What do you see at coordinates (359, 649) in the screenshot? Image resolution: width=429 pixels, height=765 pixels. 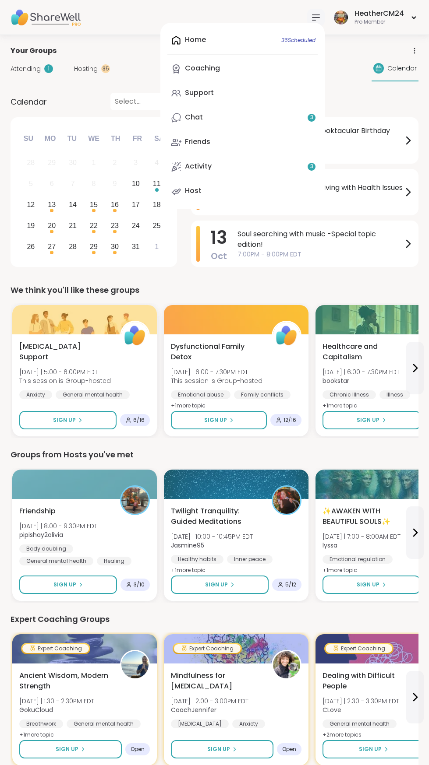 I see `div: Expert Coaching` at bounding box center [359, 649].